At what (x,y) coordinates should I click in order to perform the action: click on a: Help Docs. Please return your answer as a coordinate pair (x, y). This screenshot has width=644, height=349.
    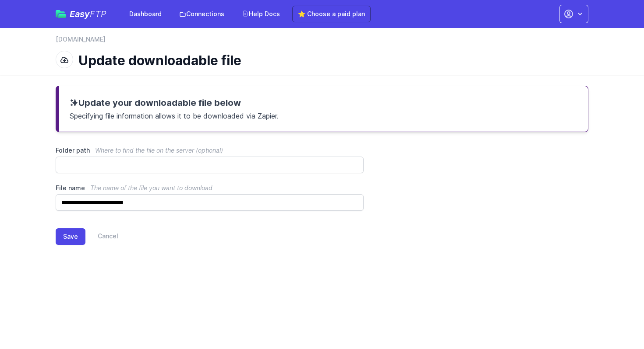
    Looking at the image, I should click on (261, 14).